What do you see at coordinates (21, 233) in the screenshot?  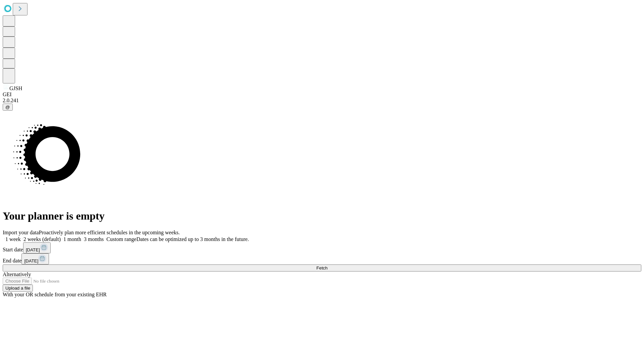 I see `span: Import your data` at bounding box center [21, 233].